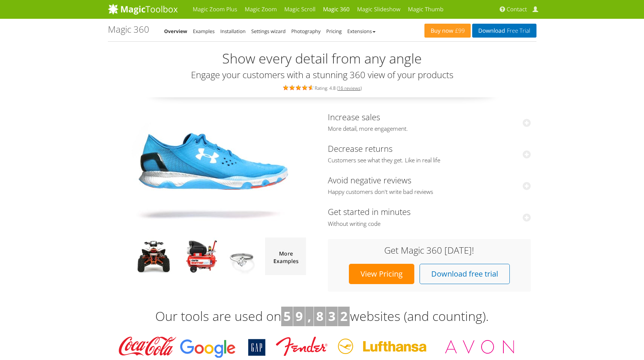 The width and height of the screenshot is (644, 360). Describe the element at coordinates (299, 316) in the screenshot. I see `b: 9` at that location.